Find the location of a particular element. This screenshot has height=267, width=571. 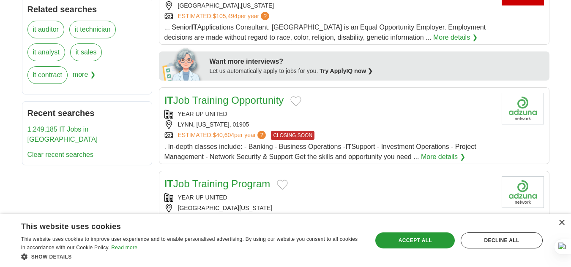

a: it contract is located at coordinates (47, 75).